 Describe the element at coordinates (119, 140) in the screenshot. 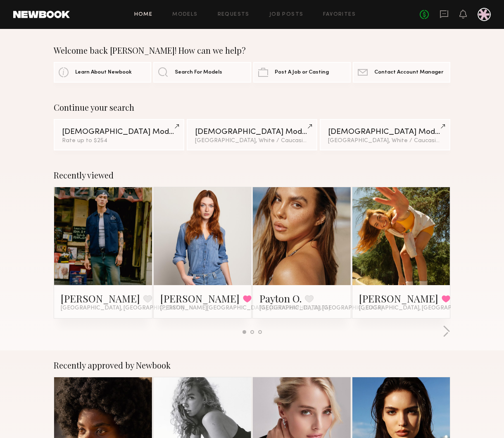

I see `div: Rate up to $254` at that location.